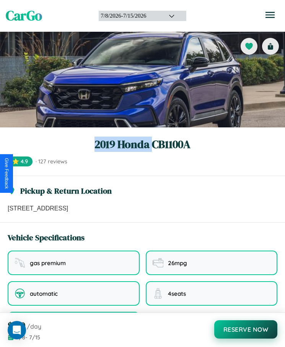 This screenshot has height=347, width=285. What do you see at coordinates (7, 173) in the screenshot?
I see `div: Give Feedback` at bounding box center [7, 173].